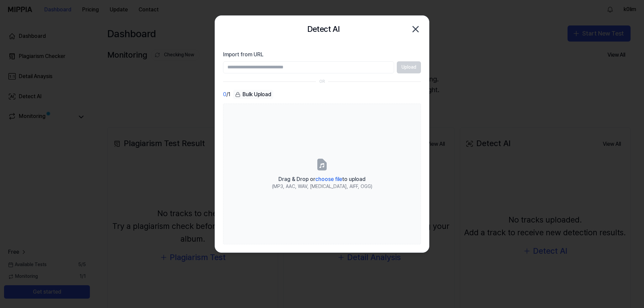  What do you see at coordinates (324, 29) in the screenshot?
I see `h2: Detect AI` at bounding box center [324, 29].